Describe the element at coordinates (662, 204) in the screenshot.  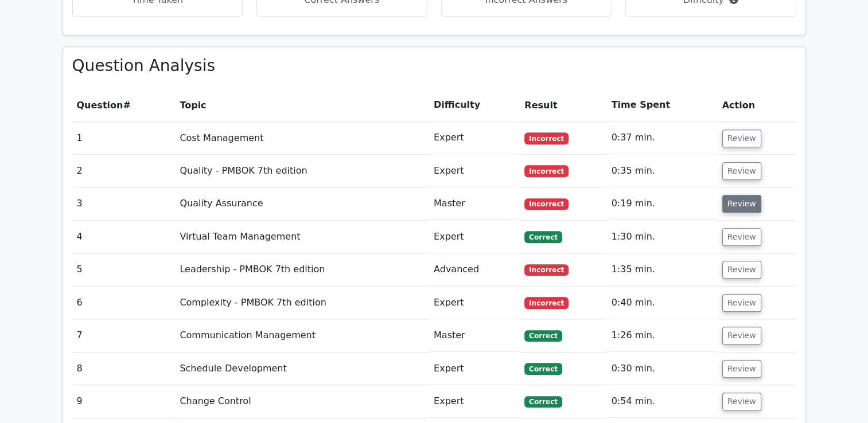
I see `td: 0:19 min.` at that location.